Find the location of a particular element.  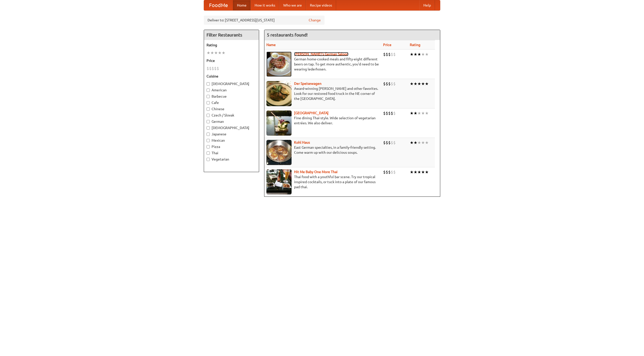

a: Price is located at coordinates (388, 45).